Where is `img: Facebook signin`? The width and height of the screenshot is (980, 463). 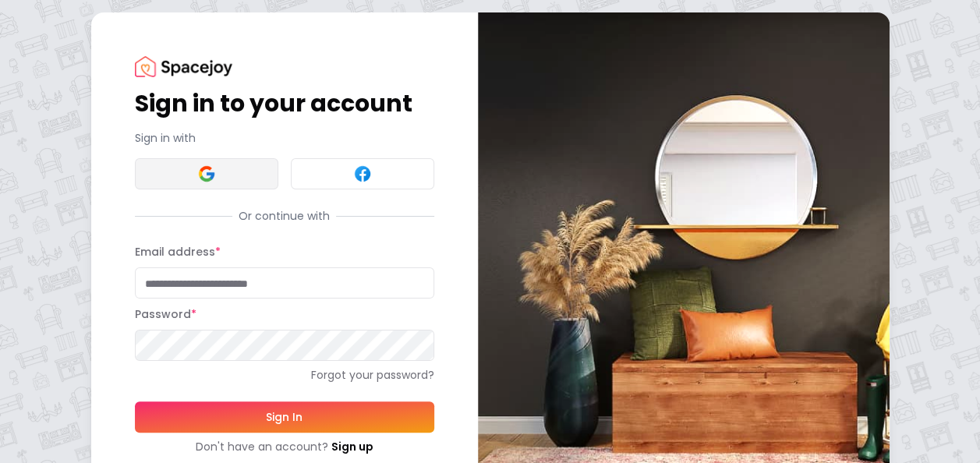
img: Facebook signin is located at coordinates (363, 174).